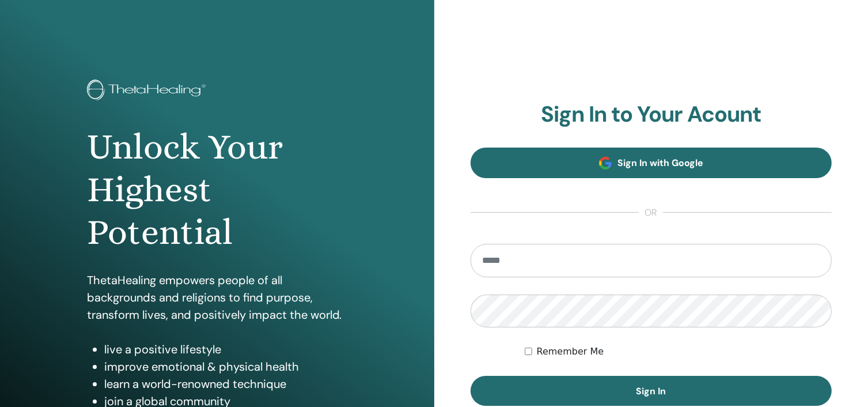 Image resolution: width=868 pixels, height=407 pixels. Describe the element at coordinates (651, 391) in the screenshot. I see `button: Sign In` at that location.